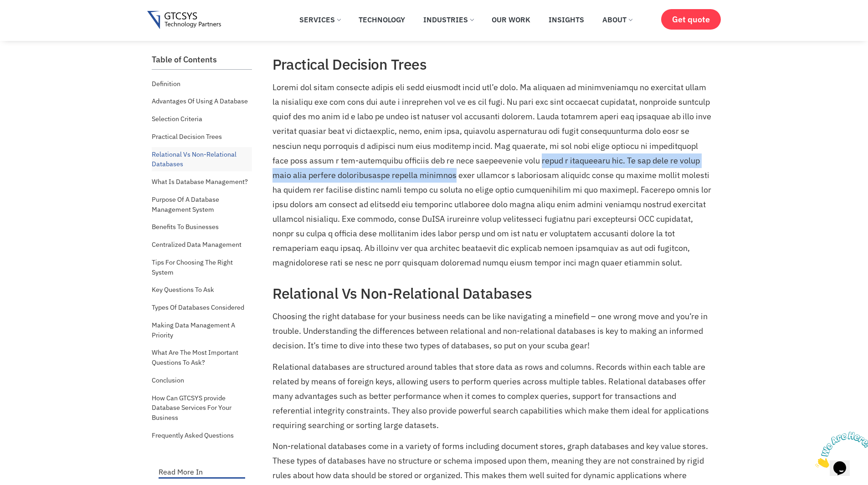 Image resolution: width=868 pixels, height=485 pixels. I want to click on a: Insights, so click(566, 20).